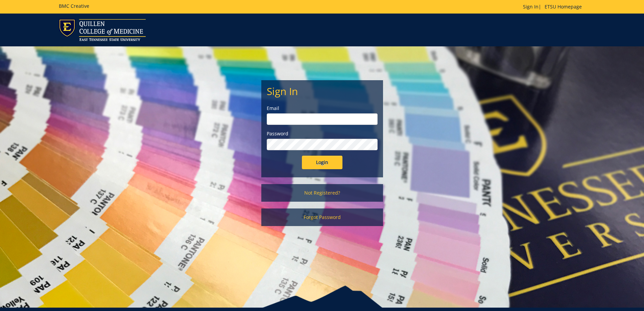 The image size is (644, 311). I want to click on a: Forgot Password, so click(322, 217).